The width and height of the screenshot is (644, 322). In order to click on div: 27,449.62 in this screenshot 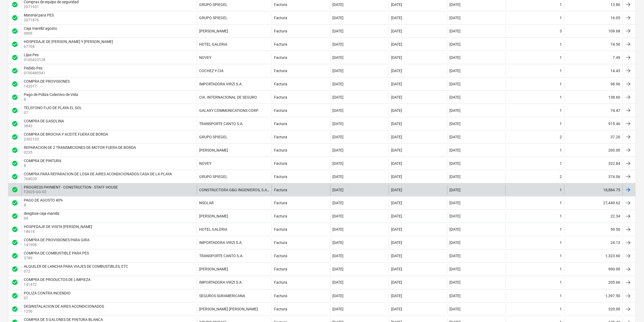, I will do `click(593, 203)`.